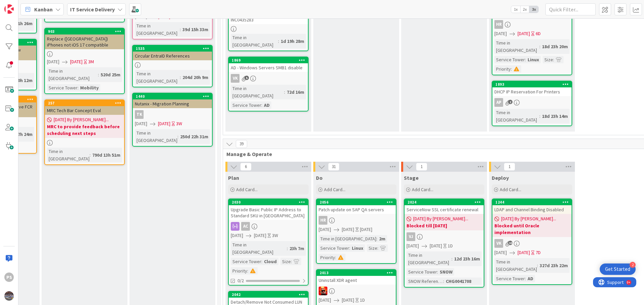 The image size is (644, 305). What do you see at coordinates (358, 203) in the screenshot?
I see `div: 2056` at bounding box center [358, 203].